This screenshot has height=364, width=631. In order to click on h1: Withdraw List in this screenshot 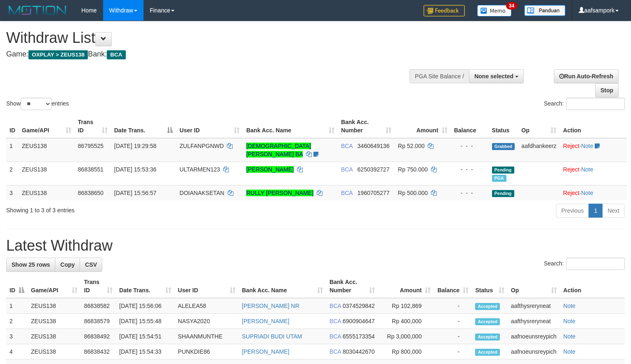, I will do `click(209, 38)`.